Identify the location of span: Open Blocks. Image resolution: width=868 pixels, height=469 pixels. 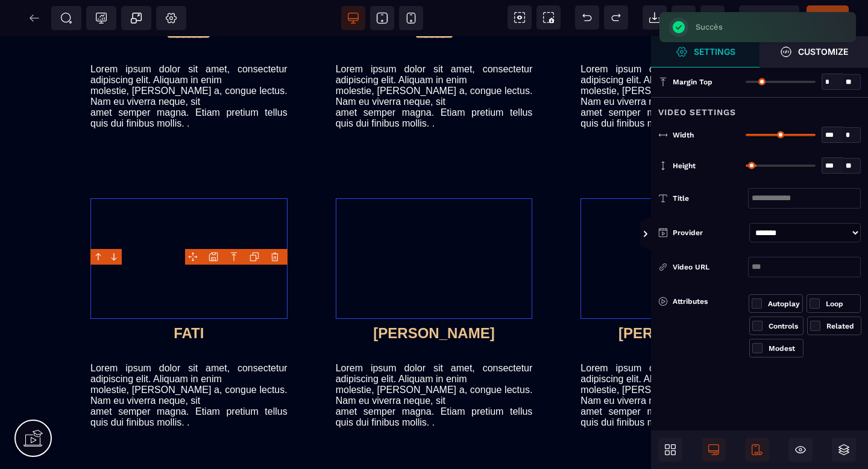
(671, 449).